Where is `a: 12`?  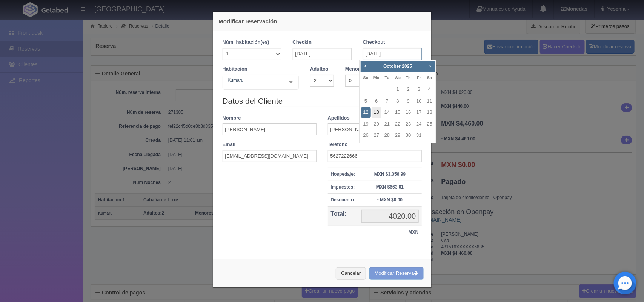 a: 12 is located at coordinates (366, 112).